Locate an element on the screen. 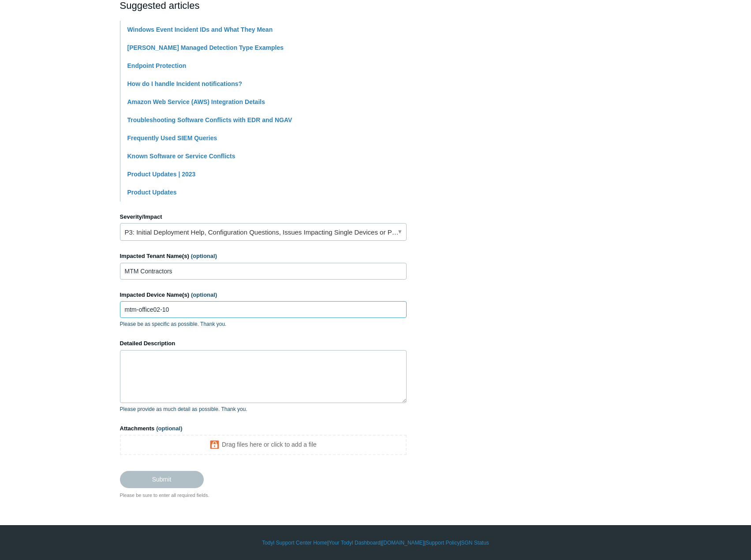 This screenshot has width=751, height=560. input: Submit is located at coordinates (162, 479).